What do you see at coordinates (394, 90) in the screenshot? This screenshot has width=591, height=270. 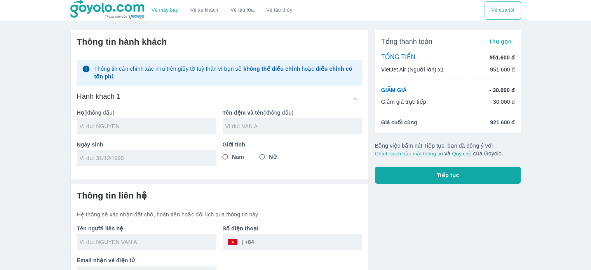 I see `p: GIẢM GIÁ` at bounding box center [394, 90].